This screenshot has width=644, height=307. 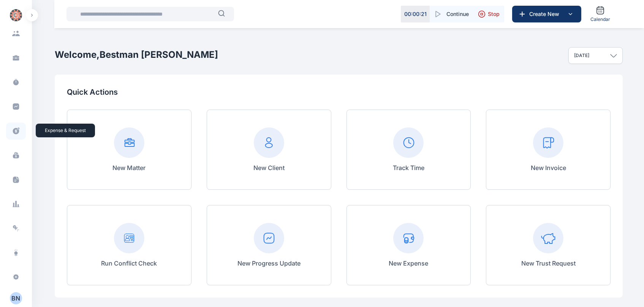 I want to click on button: BN, so click(x=16, y=298).